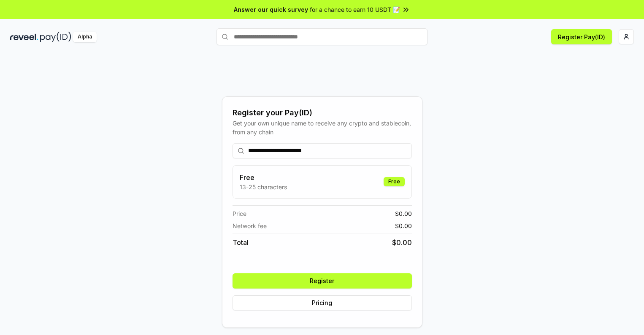  Describe the element at coordinates (322, 303) in the screenshot. I see `button: Pricing` at that location.